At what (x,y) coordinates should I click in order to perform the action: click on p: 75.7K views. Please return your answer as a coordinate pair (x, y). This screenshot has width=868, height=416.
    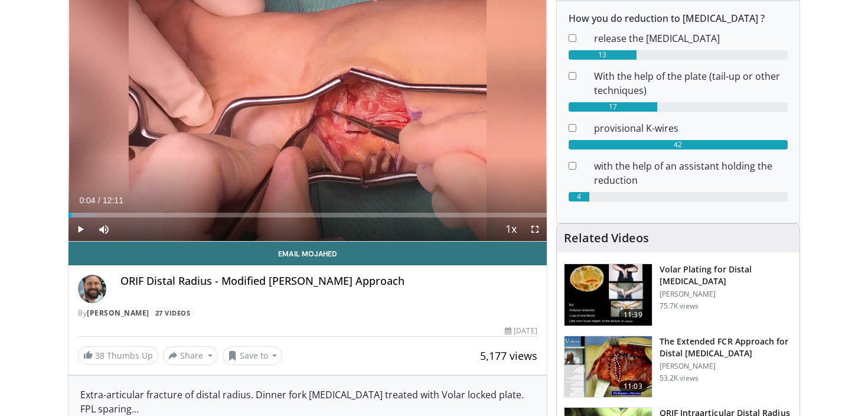
    Looking at the image, I should click on (679, 306).